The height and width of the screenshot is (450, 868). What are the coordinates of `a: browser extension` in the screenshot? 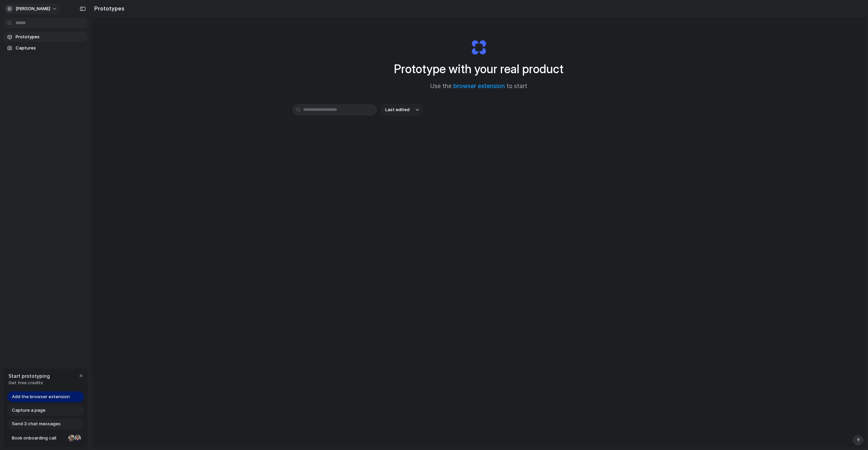 It's located at (479, 86).